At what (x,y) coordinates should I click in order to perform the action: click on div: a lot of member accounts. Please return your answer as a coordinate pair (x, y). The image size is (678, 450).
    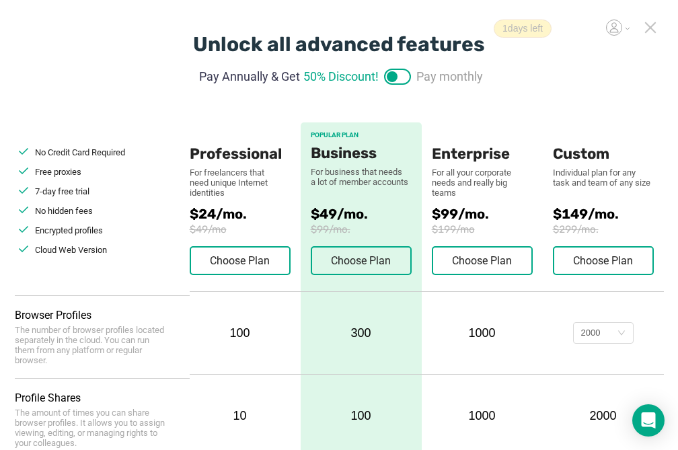
    Looking at the image, I should click on (361, 182).